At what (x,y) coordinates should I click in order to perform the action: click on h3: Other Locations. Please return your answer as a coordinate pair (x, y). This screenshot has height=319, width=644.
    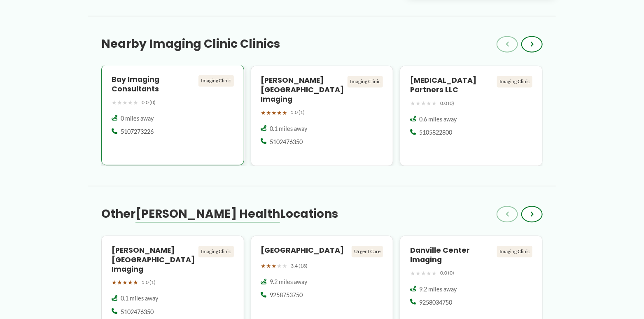
    Looking at the image, I should click on (219, 214).